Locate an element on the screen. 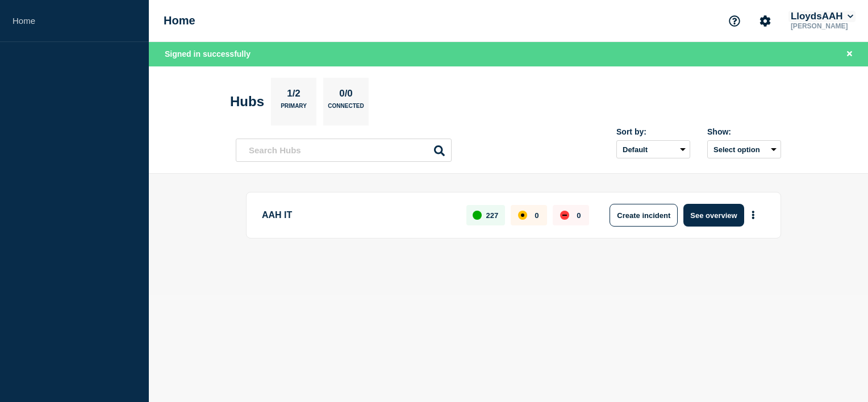  h2: Hubs is located at coordinates (247, 102).